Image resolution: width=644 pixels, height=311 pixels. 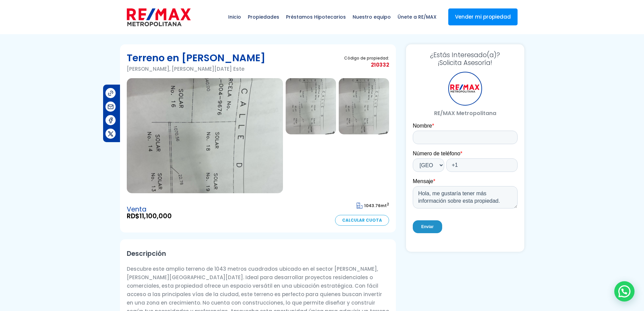 What do you see at coordinates (366, 58) in the screenshot?
I see `span: Código de propiedad:` at bounding box center [366, 58].